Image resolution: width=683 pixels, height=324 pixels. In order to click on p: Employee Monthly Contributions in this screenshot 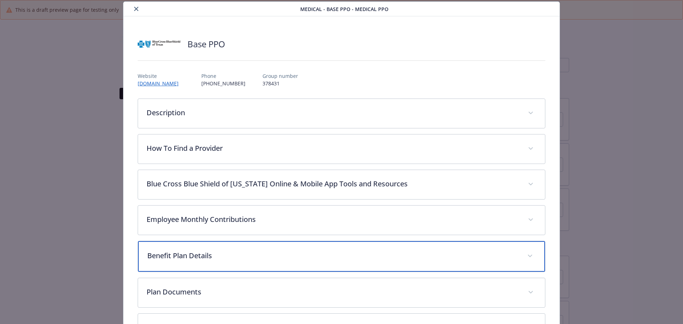, I will do `click(333, 219)`.